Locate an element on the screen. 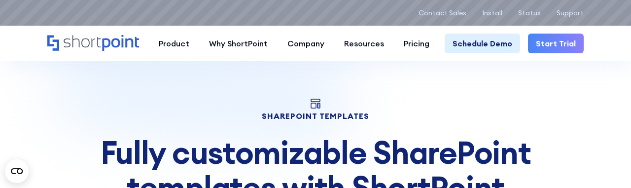 The width and height of the screenshot is (631, 188). a: Resources is located at coordinates (364, 43).